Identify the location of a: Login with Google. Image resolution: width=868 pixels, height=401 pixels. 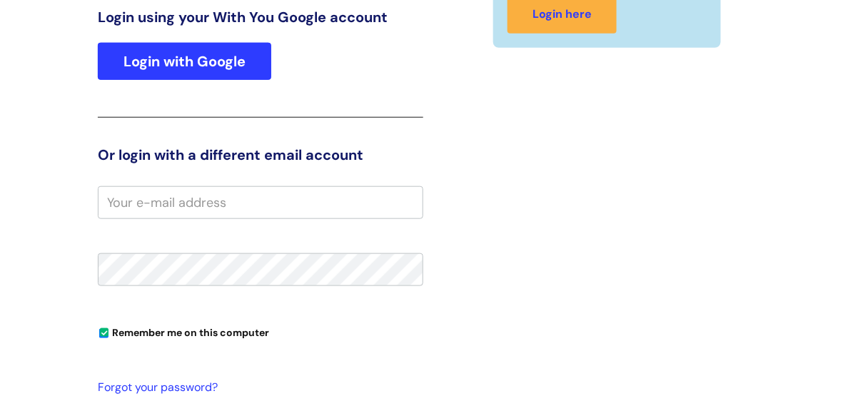
(184, 62).